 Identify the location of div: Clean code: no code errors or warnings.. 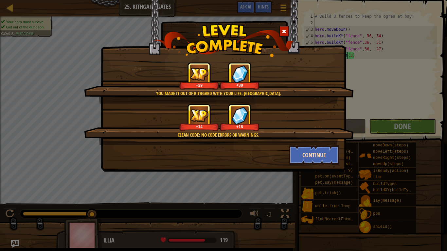
(218, 135).